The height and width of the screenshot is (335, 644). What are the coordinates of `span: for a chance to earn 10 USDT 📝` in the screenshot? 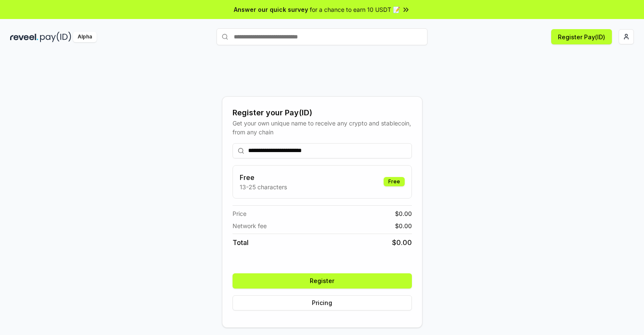 It's located at (355, 9).